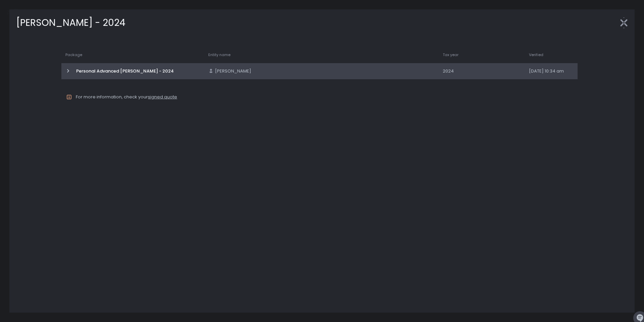 Image resolution: width=644 pixels, height=322 pixels. What do you see at coordinates (162, 97) in the screenshot?
I see `a: signed quote` at bounding box center [162, 97].